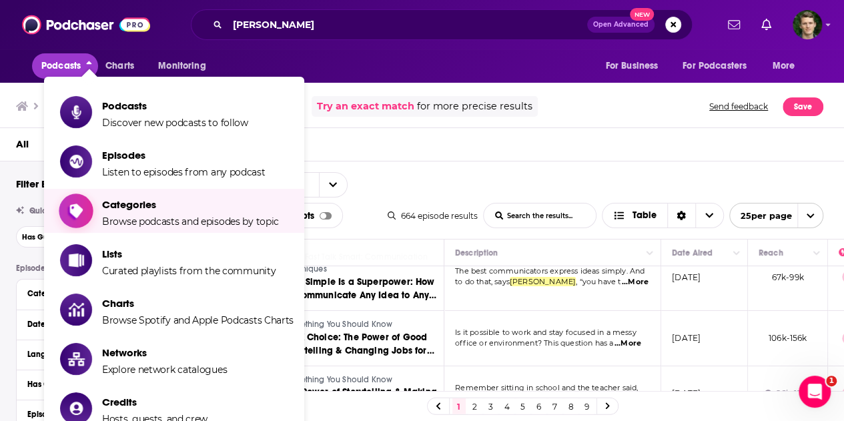  I want to click on span: Logged in as drew.kilman, so click(807, 25).